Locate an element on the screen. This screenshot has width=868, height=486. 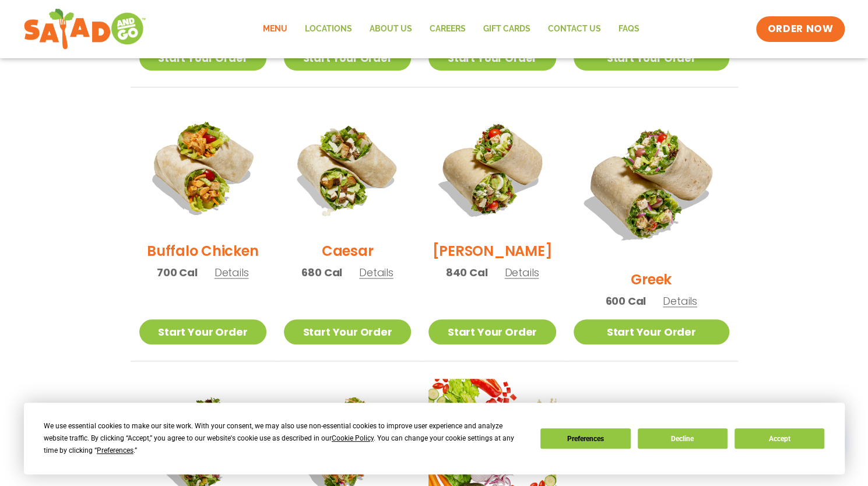
a: Careers is located at coordinates (447, 29).